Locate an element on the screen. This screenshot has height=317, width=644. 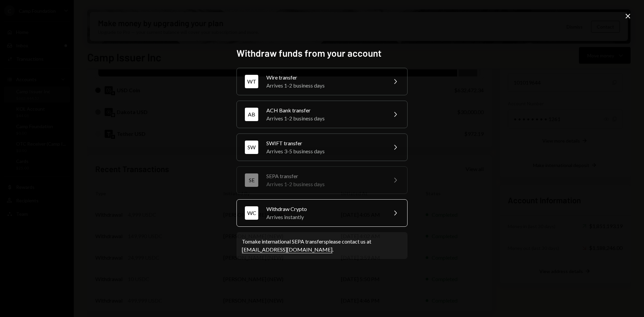
button: SESEPA transferArrives 1-2 business days is located at coordinates (322, 181).